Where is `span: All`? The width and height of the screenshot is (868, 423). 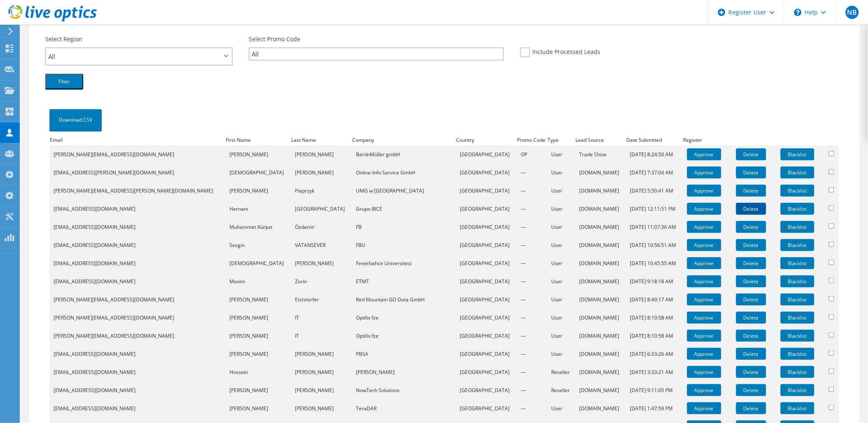
span: All is located at coordinates (135, 56).